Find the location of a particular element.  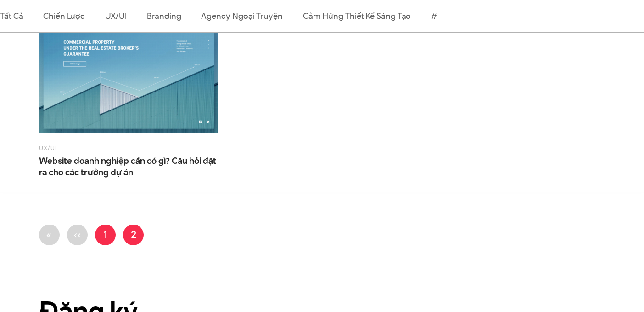

img: website doanh nghiep is located at coordinates (128, 72).